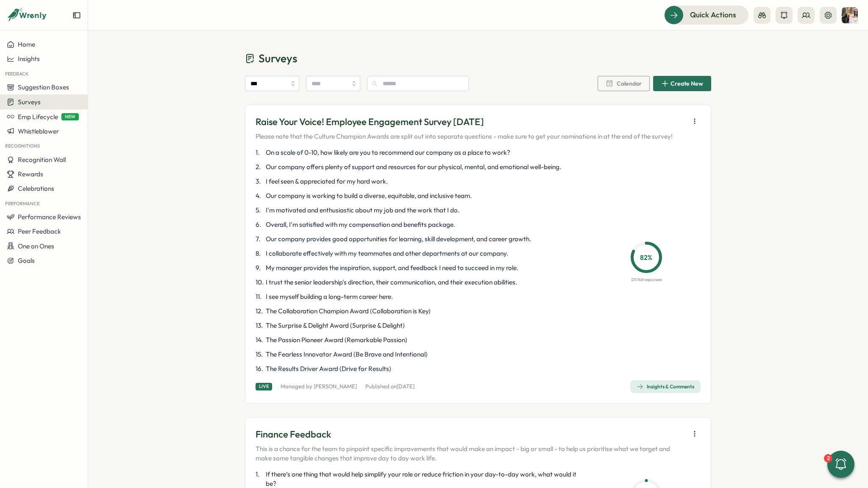 The image size is (868, 488). I want to click on p: Published on, so click(390, 386).